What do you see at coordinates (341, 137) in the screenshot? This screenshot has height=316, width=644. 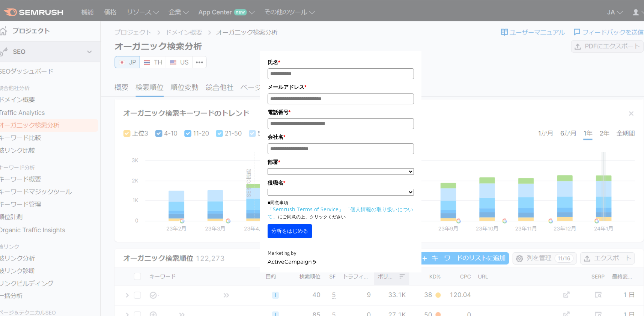 I see `label: 会社名` at bounding box center [341, 137].